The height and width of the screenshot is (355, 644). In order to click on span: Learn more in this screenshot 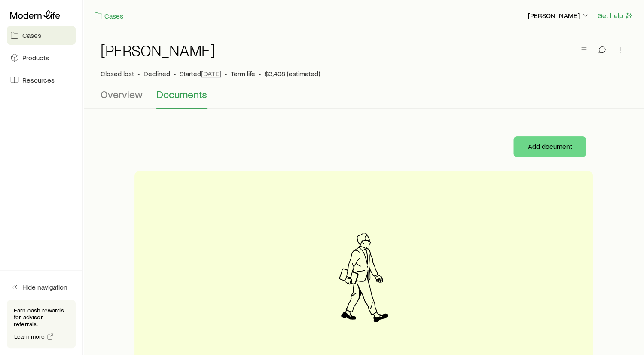, I will do `click(30, 336)`.